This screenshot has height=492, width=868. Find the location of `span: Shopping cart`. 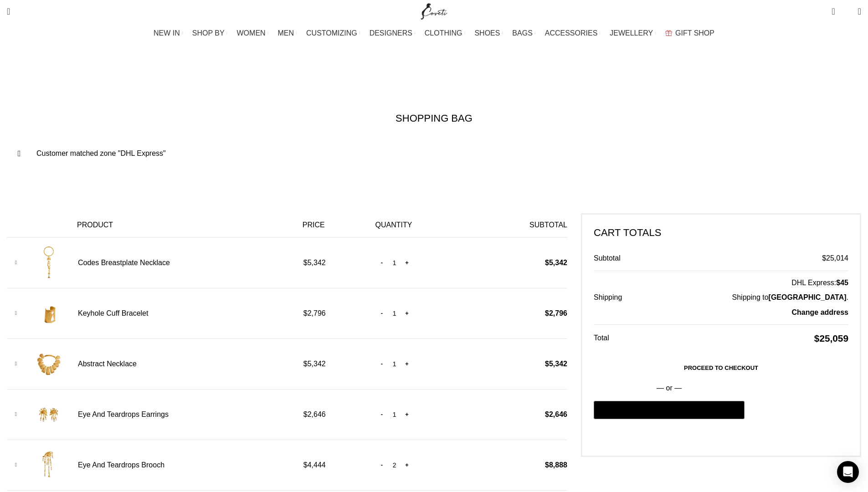

span: Shopping cart is located at coordinates (342, 60).